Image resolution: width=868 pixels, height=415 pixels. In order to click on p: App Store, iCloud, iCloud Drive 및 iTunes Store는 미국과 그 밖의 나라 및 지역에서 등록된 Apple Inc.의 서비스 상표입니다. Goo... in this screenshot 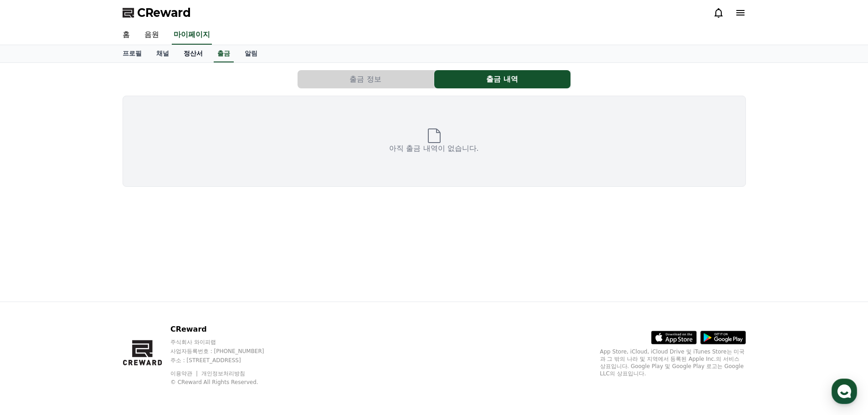, I will do `click(673, 362)`.